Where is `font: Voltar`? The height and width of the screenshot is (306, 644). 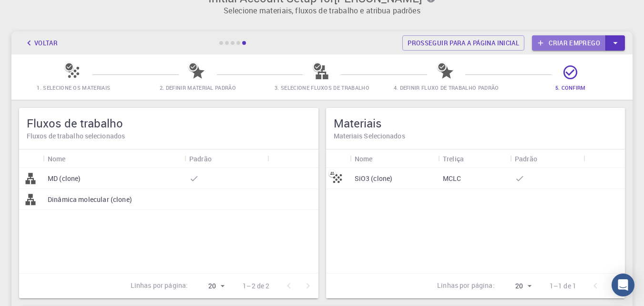
font: Voltar is located at coordinates (46, 43).